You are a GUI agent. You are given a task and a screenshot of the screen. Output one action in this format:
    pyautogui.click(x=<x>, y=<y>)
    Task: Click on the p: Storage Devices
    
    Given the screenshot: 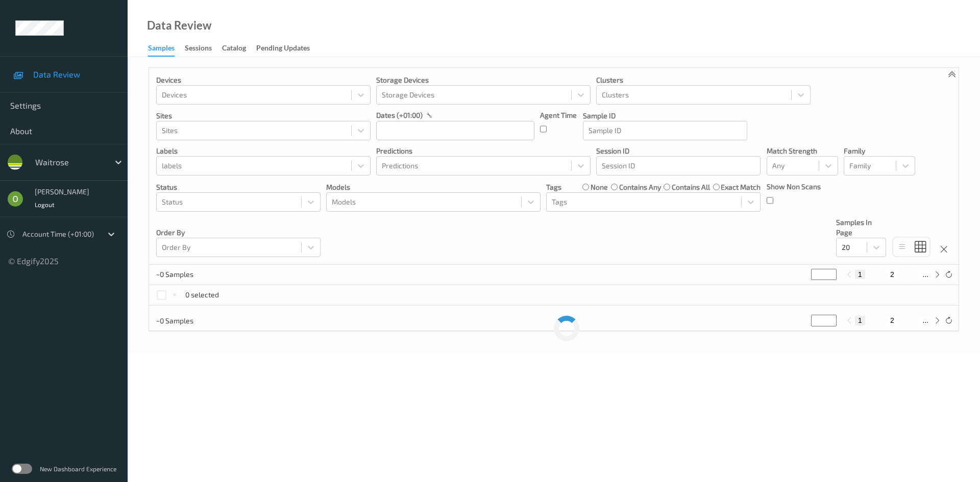 What is the action you would take?
    pyautogui.click(x=483, y=80)
    